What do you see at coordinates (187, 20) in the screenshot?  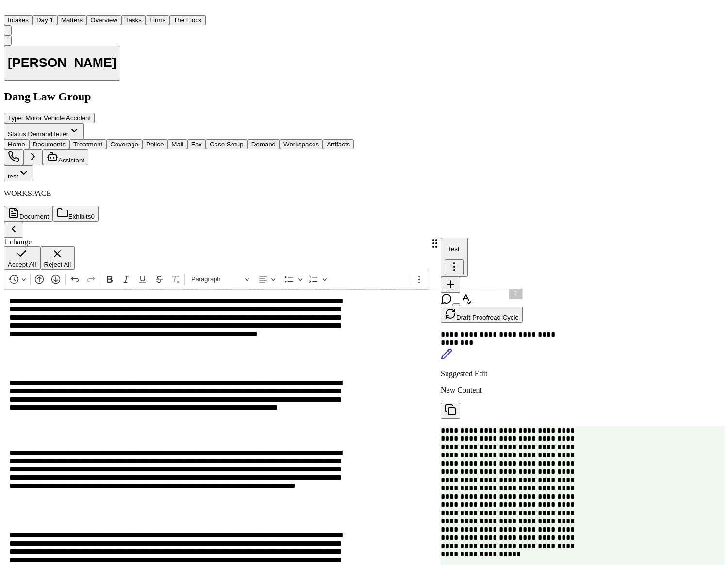 I see `a: The Flock` at bounding box center [187, 20].